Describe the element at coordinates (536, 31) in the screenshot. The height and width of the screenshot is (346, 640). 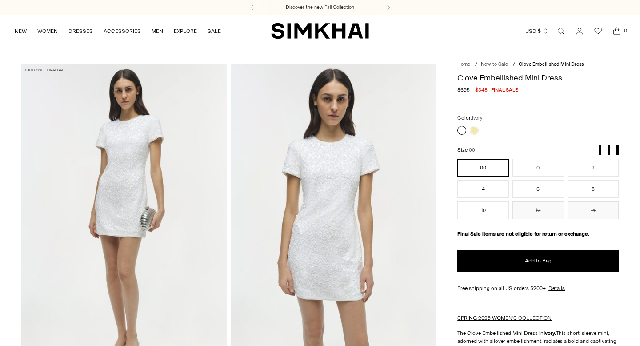
I see `button: USD $` at that location.